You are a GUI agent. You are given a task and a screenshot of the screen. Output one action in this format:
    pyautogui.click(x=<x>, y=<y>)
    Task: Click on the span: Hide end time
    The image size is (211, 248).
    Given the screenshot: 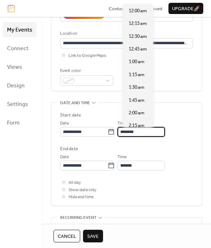 What is the action you would take?
    pyautogui.click(x=81, y=197)
    